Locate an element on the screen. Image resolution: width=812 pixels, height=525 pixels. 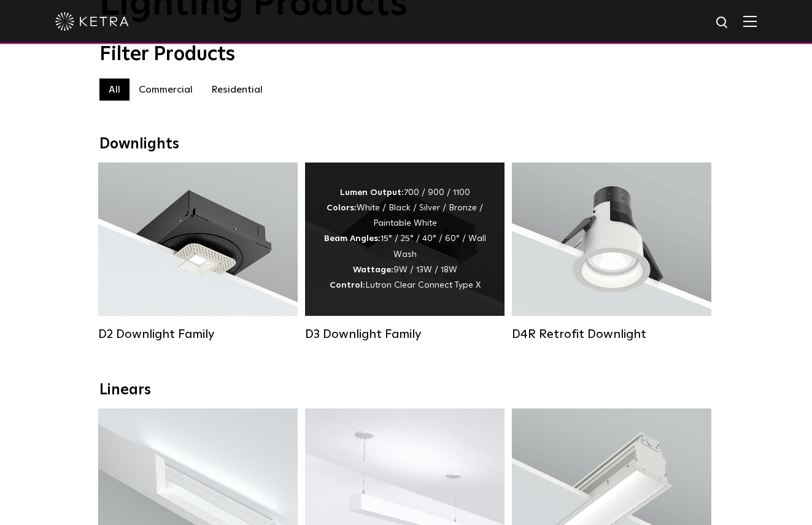
img: search icon is located at coordinates (722, 23).